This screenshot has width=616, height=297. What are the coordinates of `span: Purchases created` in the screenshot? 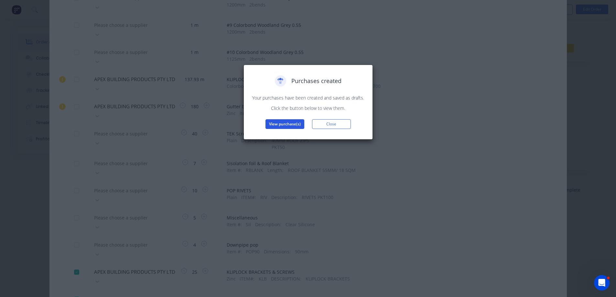 It's located at (316, 81).